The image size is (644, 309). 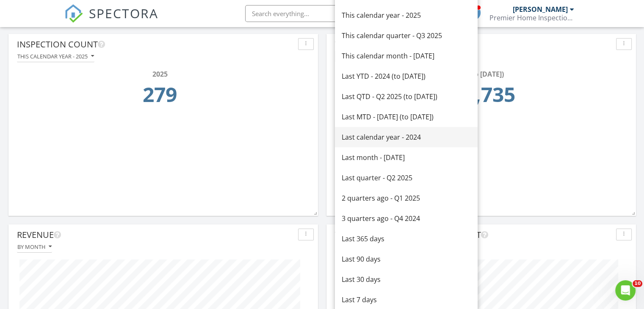 I want to click on div: Last 30 days, so click(x=406, y=279).